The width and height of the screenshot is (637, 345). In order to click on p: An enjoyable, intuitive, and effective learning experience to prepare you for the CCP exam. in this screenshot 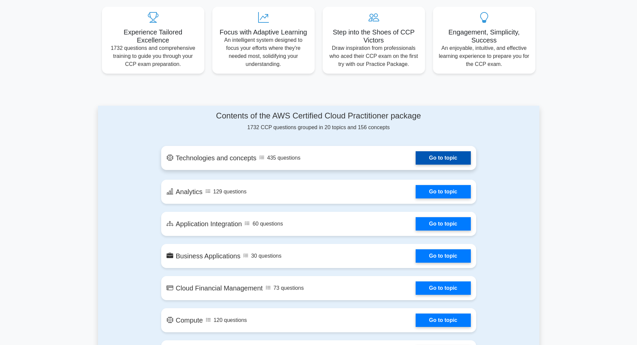, I will do `click(484, 56)`.